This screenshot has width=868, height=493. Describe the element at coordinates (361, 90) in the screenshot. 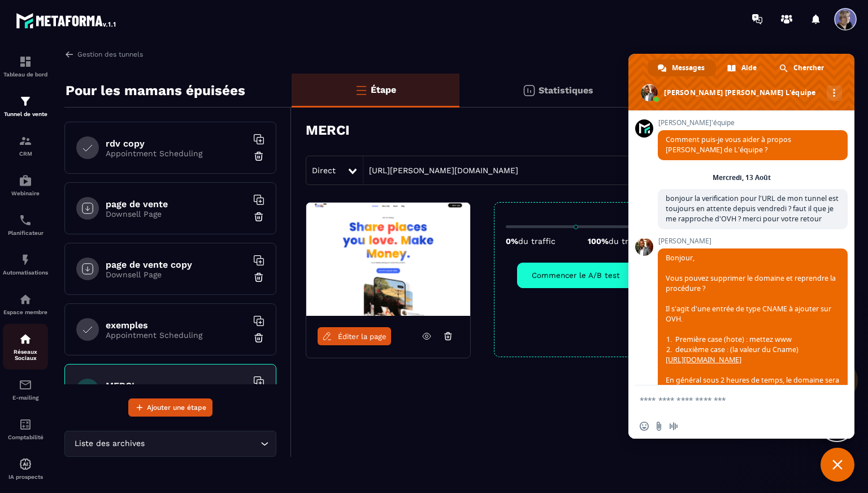

I see `img: bars-o.4a397970.svg` at that location.